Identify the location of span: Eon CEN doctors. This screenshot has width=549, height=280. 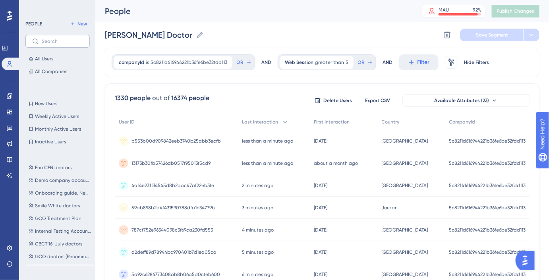
(53, 168).